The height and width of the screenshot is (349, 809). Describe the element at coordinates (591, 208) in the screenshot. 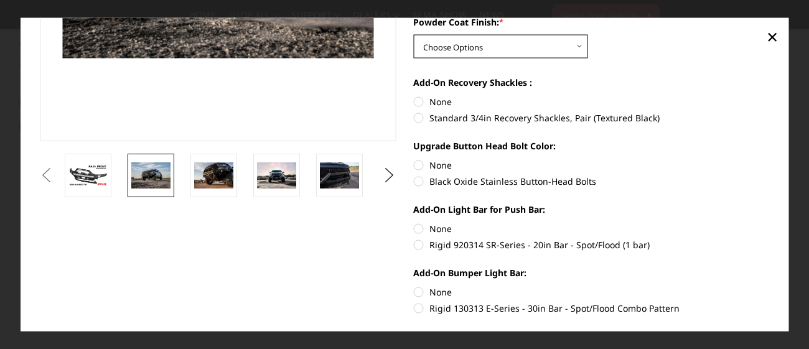

I see `label: Add-On Light Bar for Push Bar:` at that location.